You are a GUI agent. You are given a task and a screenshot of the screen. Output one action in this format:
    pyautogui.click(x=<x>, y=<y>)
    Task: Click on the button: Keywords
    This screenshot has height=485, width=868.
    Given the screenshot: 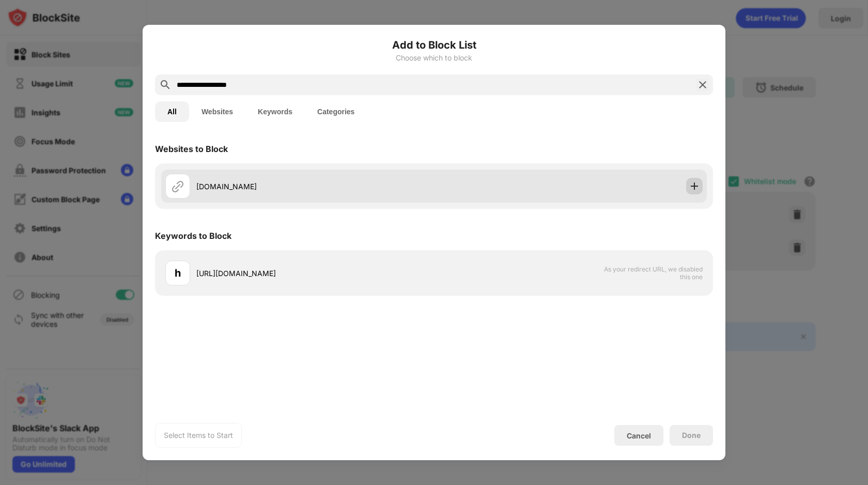 What is the action you would take?
    pyautogui.click(x=275, y=111)
    